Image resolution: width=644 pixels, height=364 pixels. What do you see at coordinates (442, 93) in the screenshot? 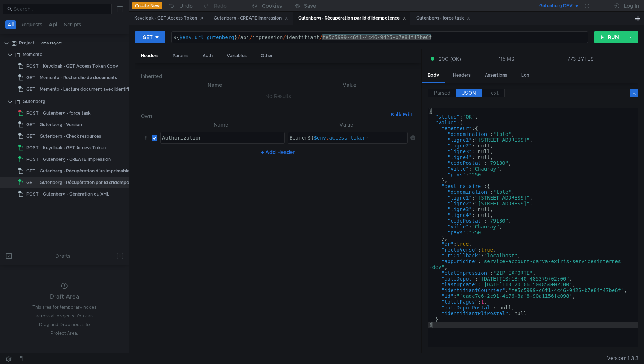
I see `span: Parsed` at bounding box center [442, 93].